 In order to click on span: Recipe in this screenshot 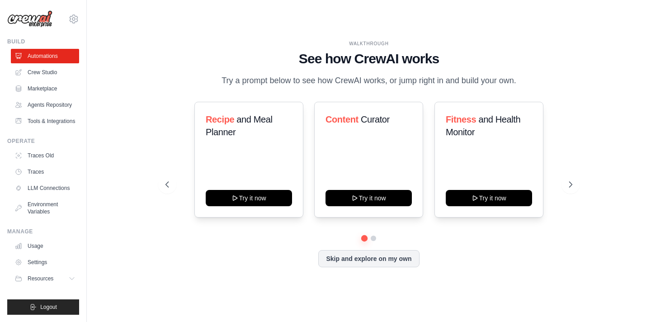, I will do `click(220, 119)`.